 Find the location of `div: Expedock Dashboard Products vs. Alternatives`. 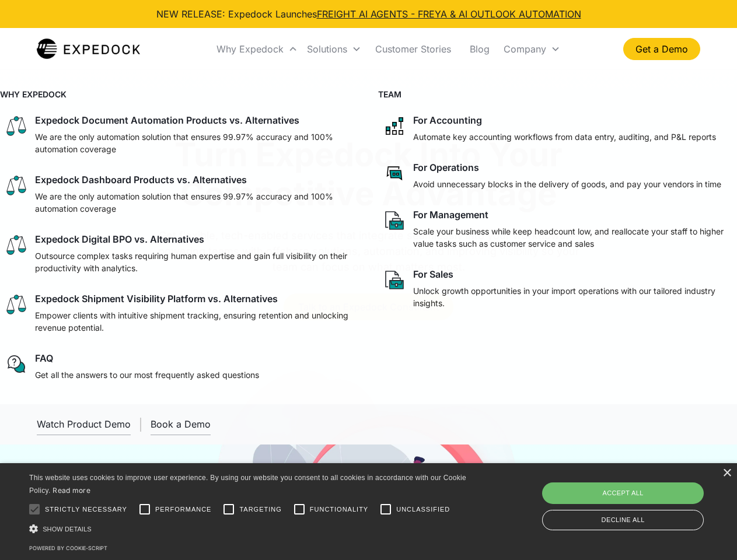

div: Expedock Dashboard Products vs. Alternatives is located at coordinates (141, 180).